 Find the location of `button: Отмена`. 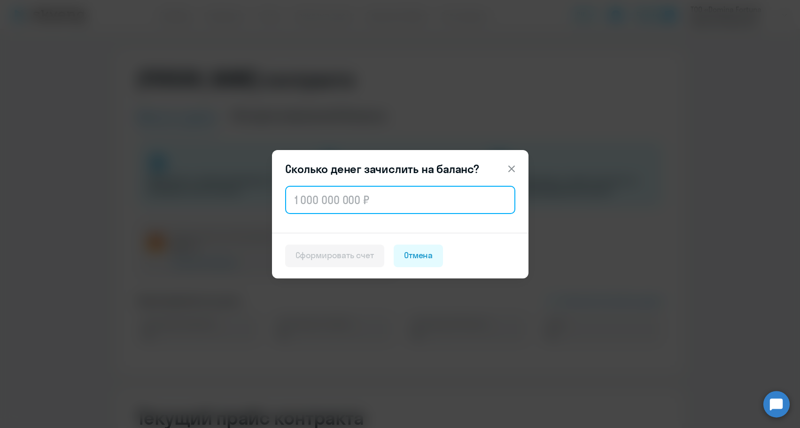

button: Отмена is located at coordinates (419, 256).